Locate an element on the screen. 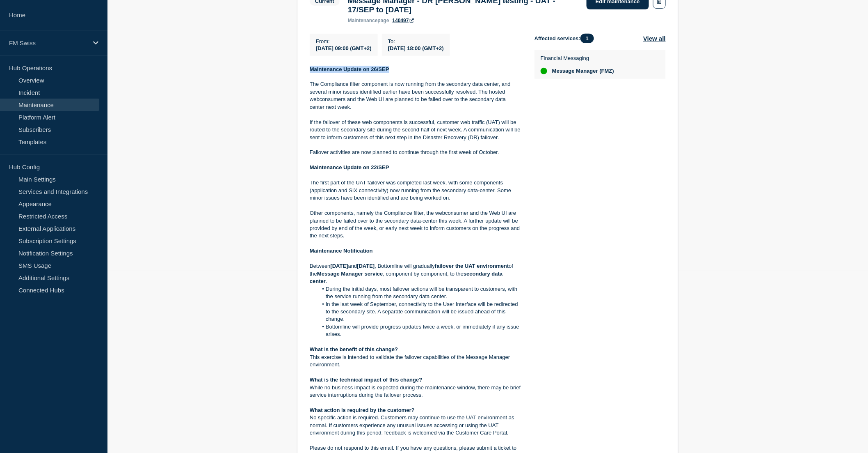 The height and width of the screenshot is (453, 868). p: The Compliance filter component is now running from the secondary data center, and several minor ... is located at coordinates (415, 95).